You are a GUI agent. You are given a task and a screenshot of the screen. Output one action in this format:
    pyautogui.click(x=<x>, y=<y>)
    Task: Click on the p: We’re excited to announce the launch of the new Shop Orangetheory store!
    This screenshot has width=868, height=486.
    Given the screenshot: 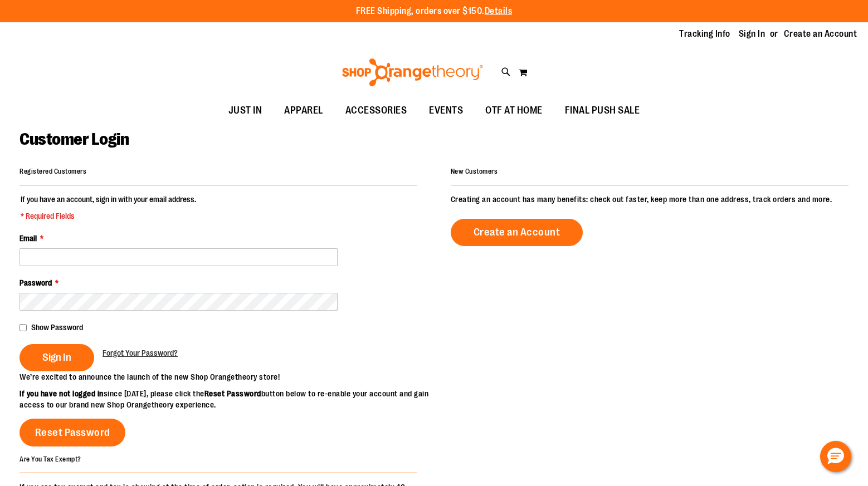 What is the action you would take?
    pyautogui.click(x=227, y=377)
    